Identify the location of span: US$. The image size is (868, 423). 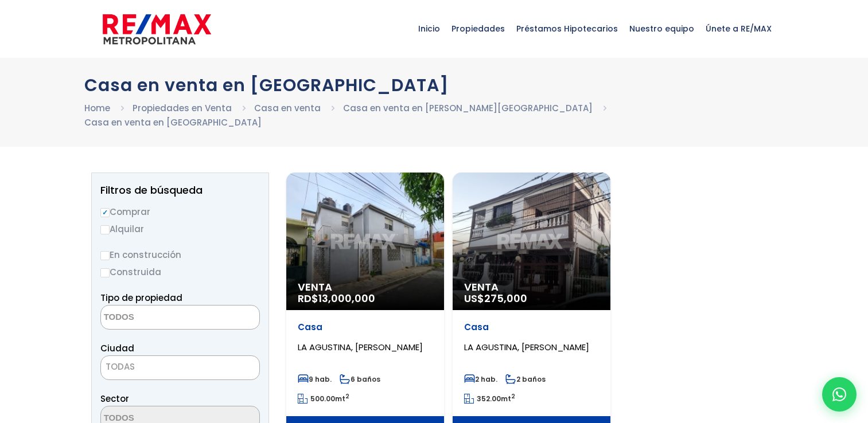
(496, 298).